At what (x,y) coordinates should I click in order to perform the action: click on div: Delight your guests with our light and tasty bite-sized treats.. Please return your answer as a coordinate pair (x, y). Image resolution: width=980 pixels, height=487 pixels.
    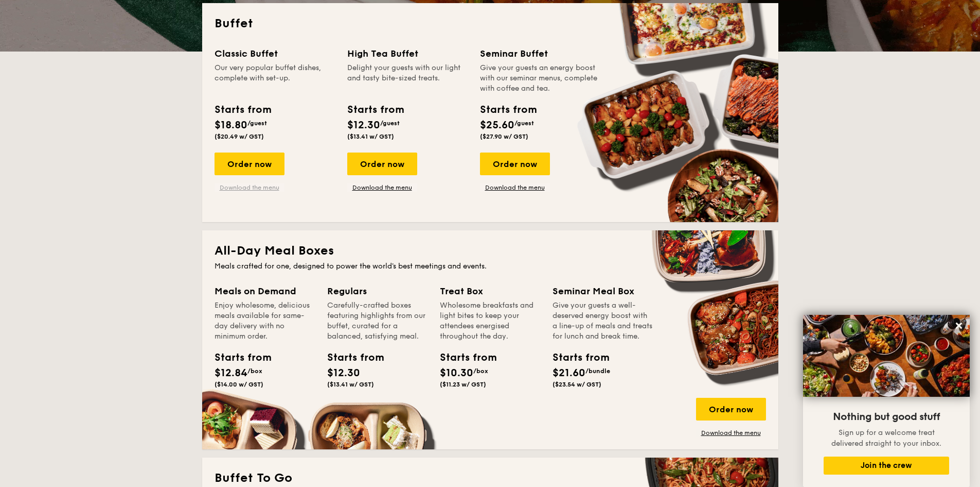
    Looking at the image, I should click on (408, 78).